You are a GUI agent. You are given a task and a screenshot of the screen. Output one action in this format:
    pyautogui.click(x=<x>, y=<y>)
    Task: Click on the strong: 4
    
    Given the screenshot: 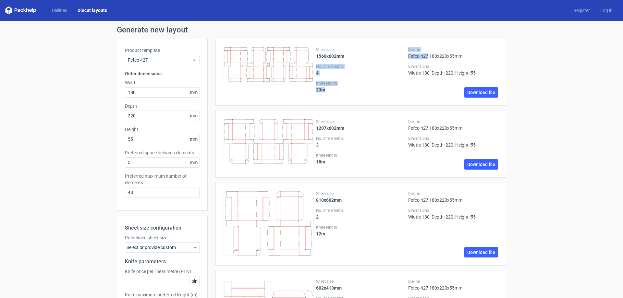 What is the action you would take?
    pyautogui.click(x=317, y=73)
    